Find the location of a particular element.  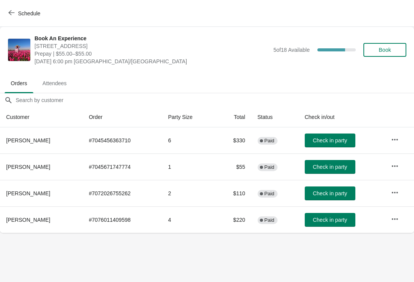

input: Search by customer is located at coordinates (215, 100).